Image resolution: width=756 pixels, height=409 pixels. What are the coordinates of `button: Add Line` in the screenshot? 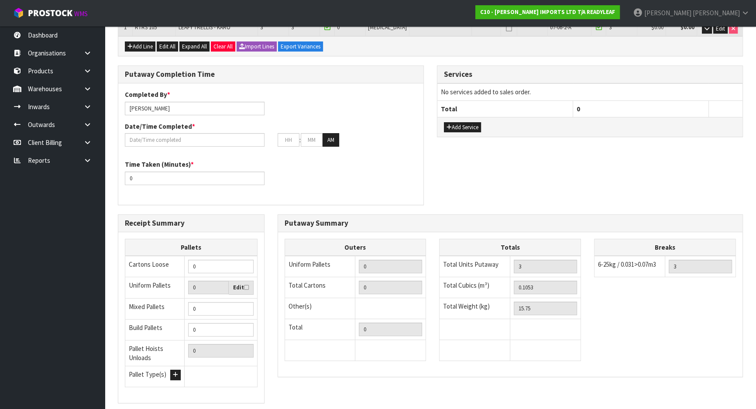 It's located at (140, 47).